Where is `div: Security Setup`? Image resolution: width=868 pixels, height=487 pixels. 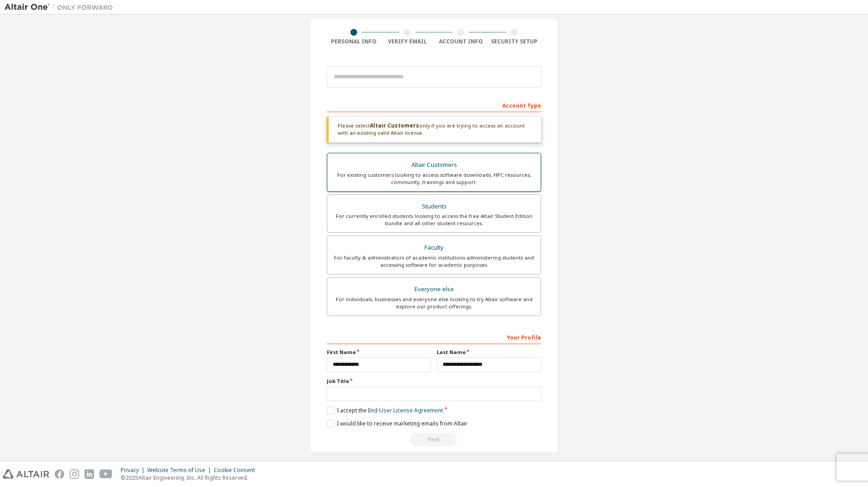 div: Security Setup is located at coordinates (514, 42).